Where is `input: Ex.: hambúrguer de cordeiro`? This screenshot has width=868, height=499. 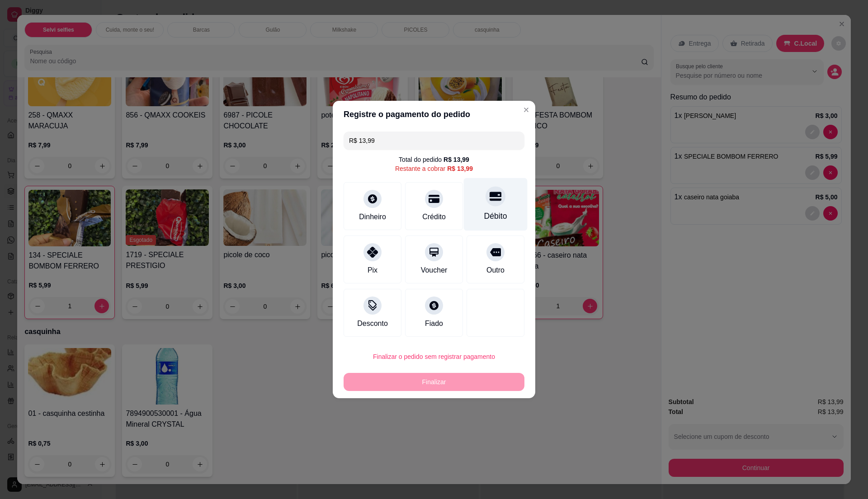 input: Ex.: hambúrguer de cordeiro is located at coordinates (434, 141).